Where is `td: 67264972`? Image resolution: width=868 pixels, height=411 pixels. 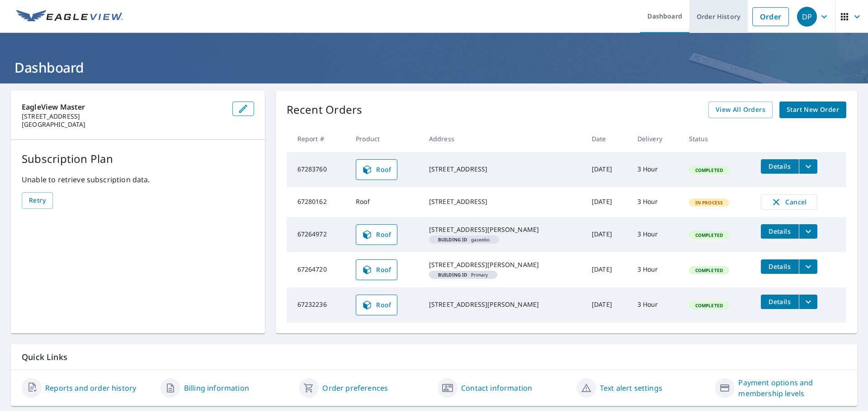 td: 67264972 is located at coordinates (318, 235).